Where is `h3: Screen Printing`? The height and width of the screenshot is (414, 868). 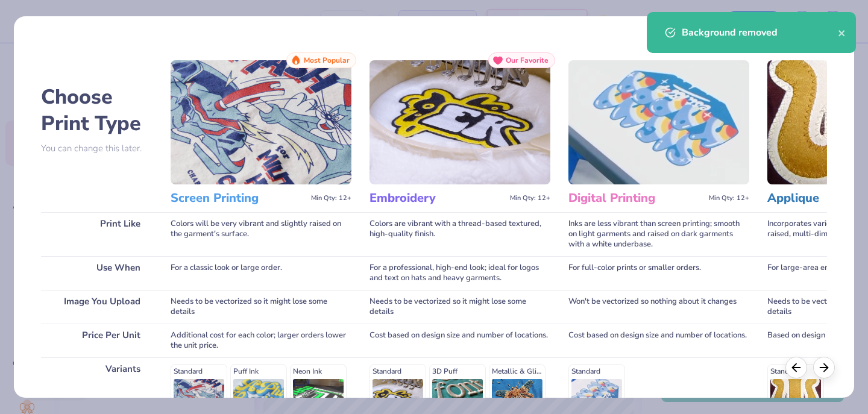
h3: Screen Printing is located at coordinates (238, 198).